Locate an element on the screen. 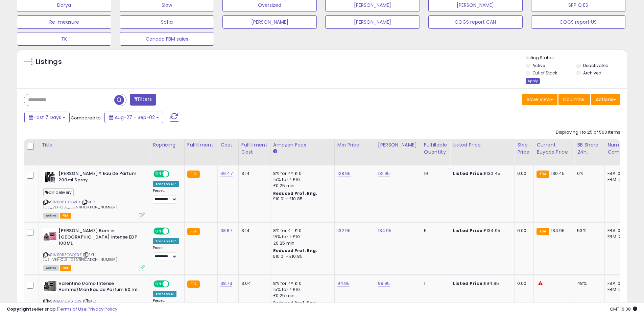  button: Canada FBM sales is located at coordinates (167, 39).